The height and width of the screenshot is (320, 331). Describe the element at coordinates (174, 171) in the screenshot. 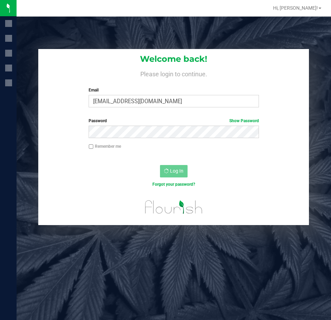

I see `button: Log In` at that location.